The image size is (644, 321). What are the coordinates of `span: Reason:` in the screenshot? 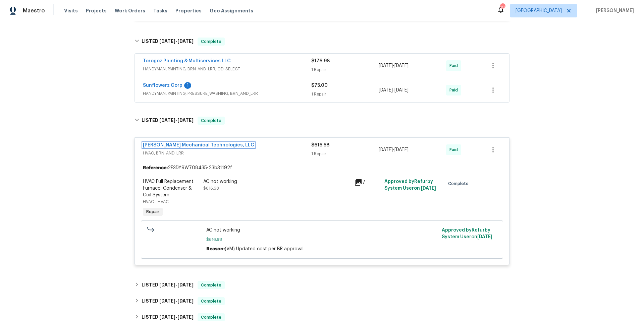 It's located at (215, 249).